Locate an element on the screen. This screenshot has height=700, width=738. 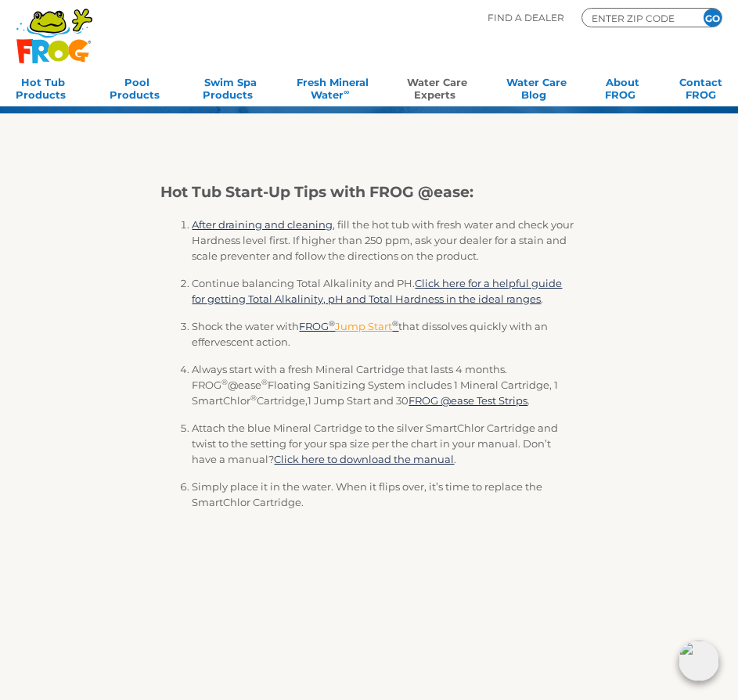
input: Zip Code Form is located at coordinates (637, 18).